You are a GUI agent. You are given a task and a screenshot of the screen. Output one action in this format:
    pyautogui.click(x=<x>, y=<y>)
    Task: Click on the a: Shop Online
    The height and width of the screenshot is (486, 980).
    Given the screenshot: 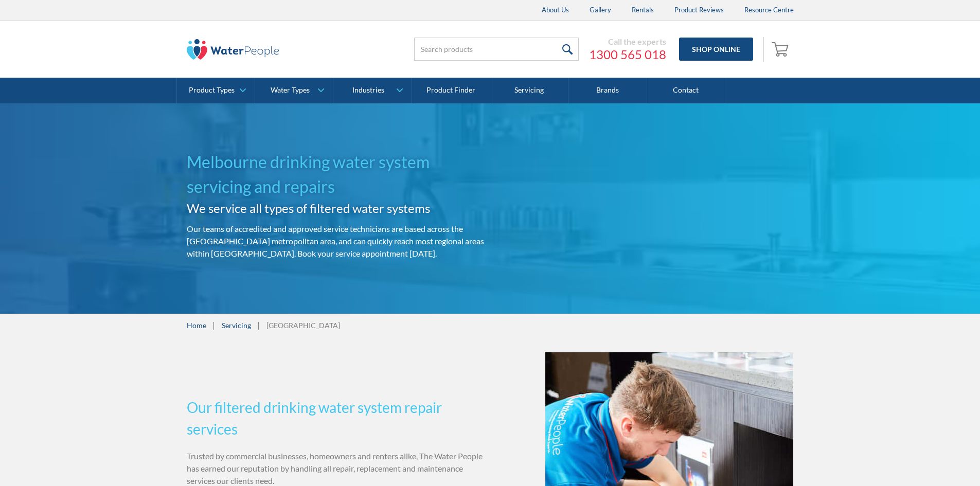 What is the action you would take?
    pyautogui.click(x=716, y=49)
    